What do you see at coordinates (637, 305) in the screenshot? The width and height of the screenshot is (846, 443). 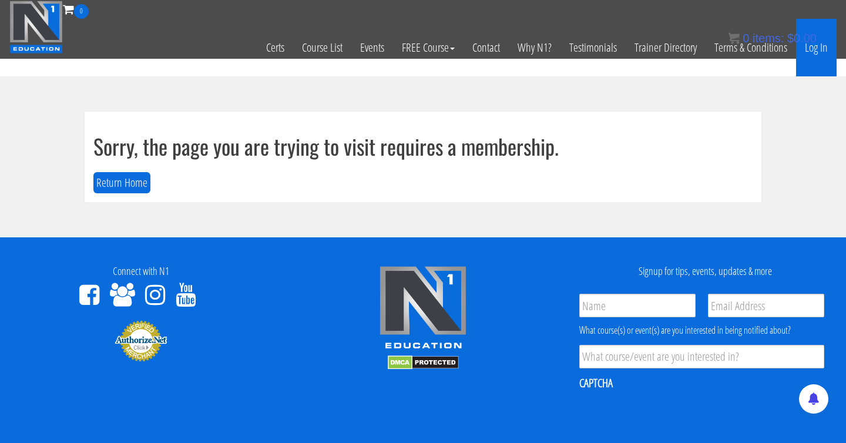 I see `input: Name` at bounding box center [637, 305].